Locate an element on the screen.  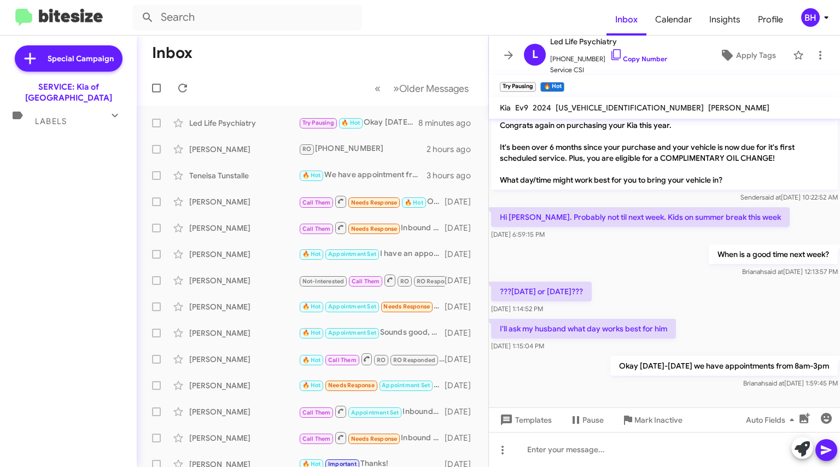
small: 🔥 Hot is located at coordinates (551, 87).